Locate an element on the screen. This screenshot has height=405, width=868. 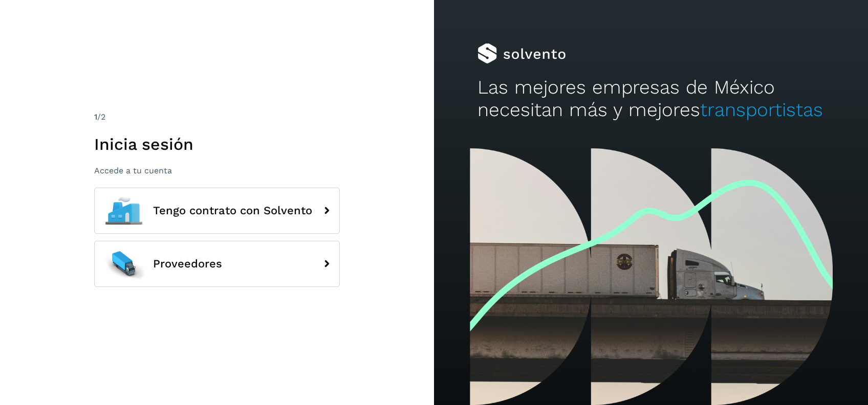
div: /2 is located at coordinates (217, 117).